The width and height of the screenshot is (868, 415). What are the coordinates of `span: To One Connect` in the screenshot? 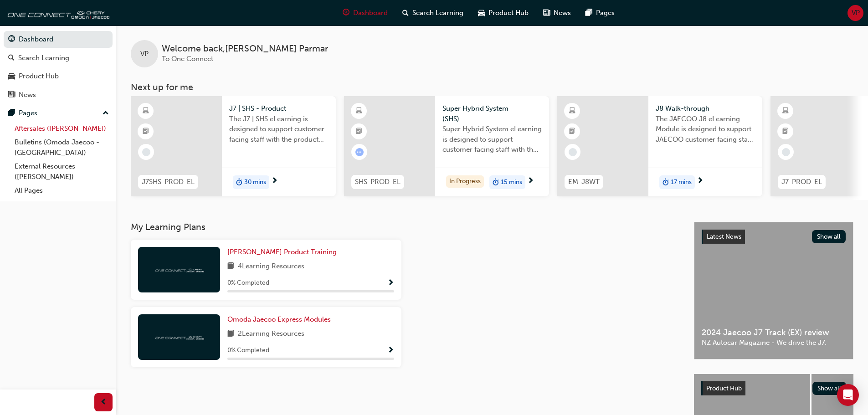 It's located at (187, 59).